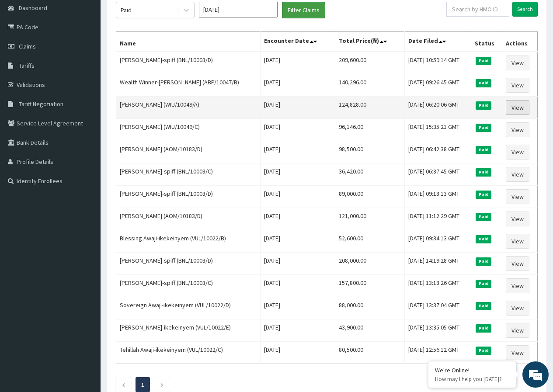 The width and height of the screenshot is (553, 392). Describe the element at coordinates (85, 254) in the screenshot. I see `textarea: Type your message and hit 'Enter'` at that location.